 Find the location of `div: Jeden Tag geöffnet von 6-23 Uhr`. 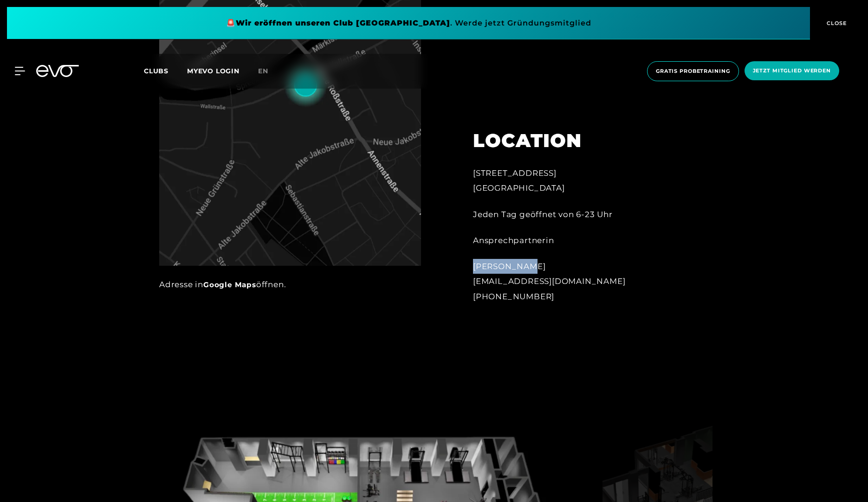

div: Jeden Tag geöffnet von 6-23 Uhr is located at coordinates (575, 215).